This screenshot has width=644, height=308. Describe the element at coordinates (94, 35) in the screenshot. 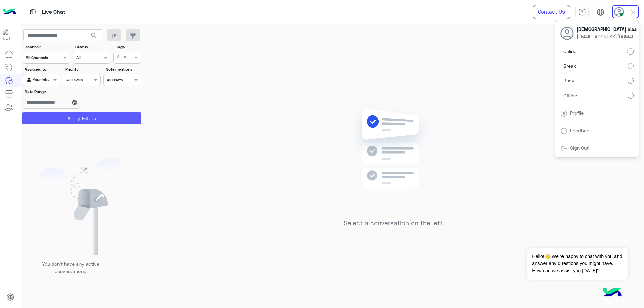

I see `span: search` at that location.